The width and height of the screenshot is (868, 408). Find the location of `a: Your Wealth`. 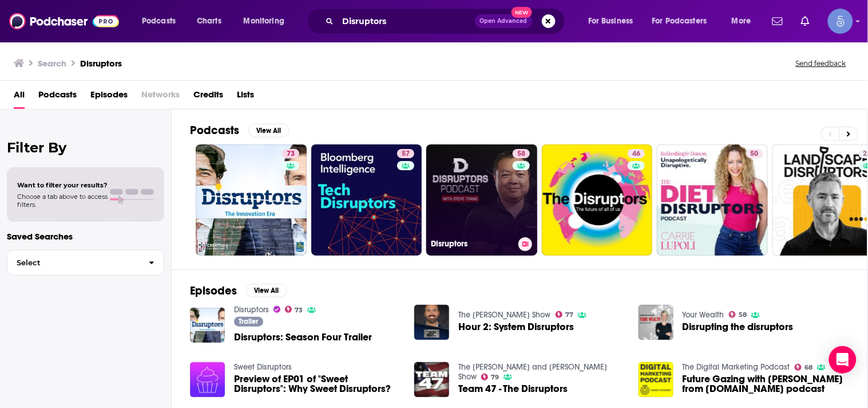

a: Your Wealth is located at coordinates (703, 314).